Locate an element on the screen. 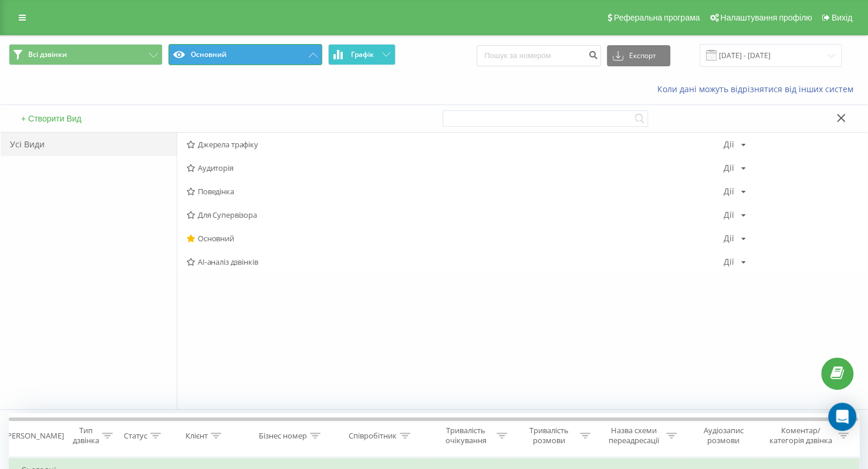 Image resolution: width=868 pixels, height=469 pixels. button: Всі дзвінки is located at coordinates (86, 54).